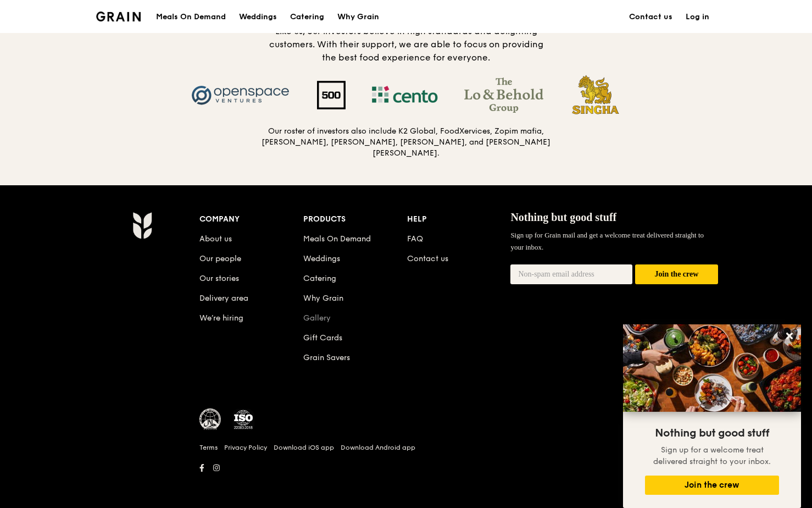  I want to click on h6: Revision, so click(406, 480).